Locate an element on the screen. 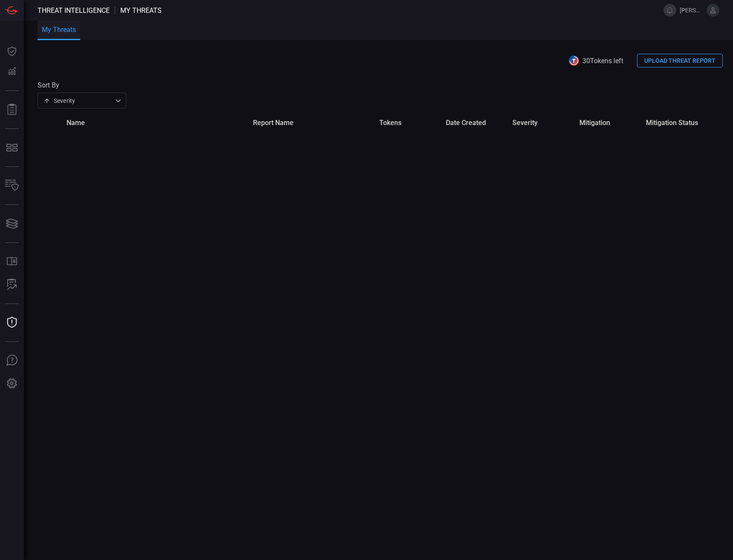 This screenshot has height=560, width=733. span: name is located at coordinates (156, 122).